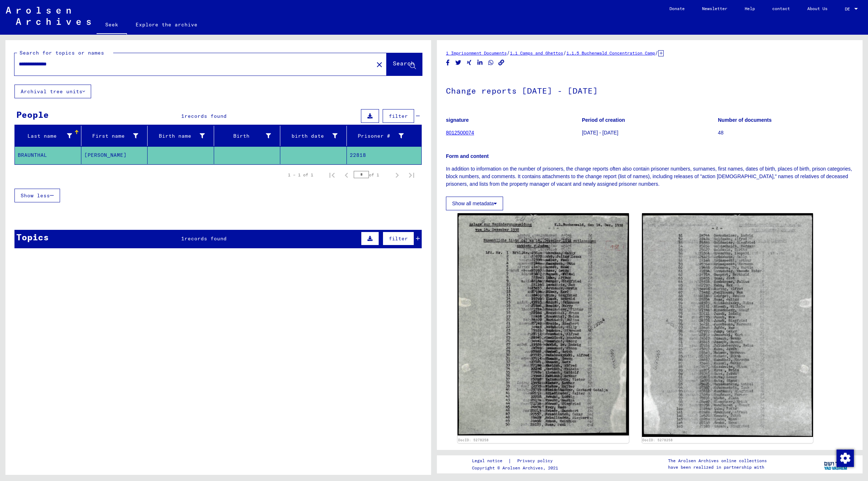 This screenshot has width=868, height=481. What do you see at coordinates (536, 461) in the screenshot?
I see `a: Privacy policy` at bounding box center [536, 461].